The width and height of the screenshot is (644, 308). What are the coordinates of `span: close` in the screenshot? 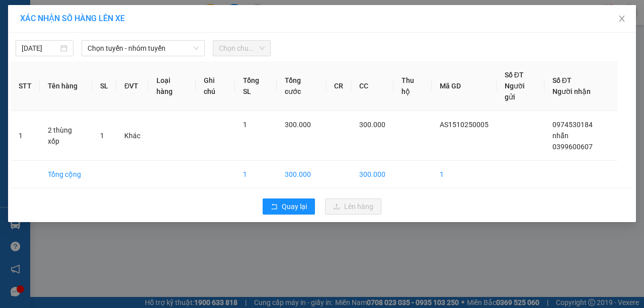 It's located at (622, 19).